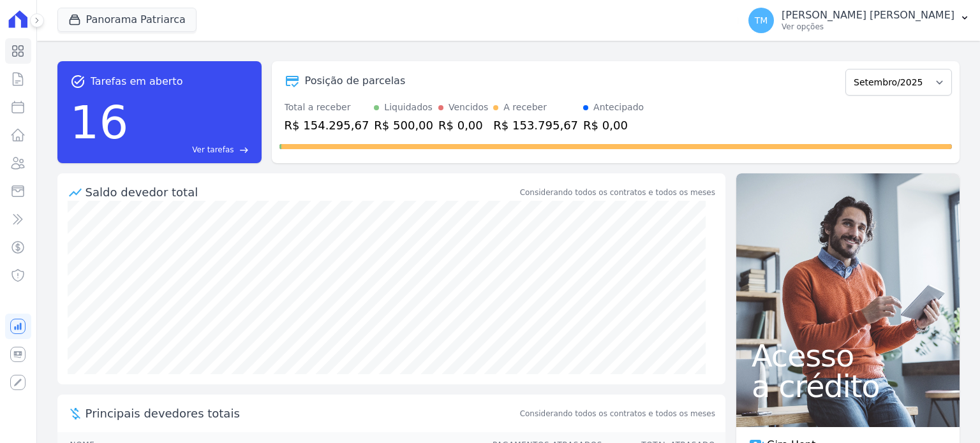 The height and width of the screenshot is (443, 980). What do you see at coordinates (327, 125) in the screenshot?
I see `div: R$ 154.295,67` at bounding box center [327, 125].